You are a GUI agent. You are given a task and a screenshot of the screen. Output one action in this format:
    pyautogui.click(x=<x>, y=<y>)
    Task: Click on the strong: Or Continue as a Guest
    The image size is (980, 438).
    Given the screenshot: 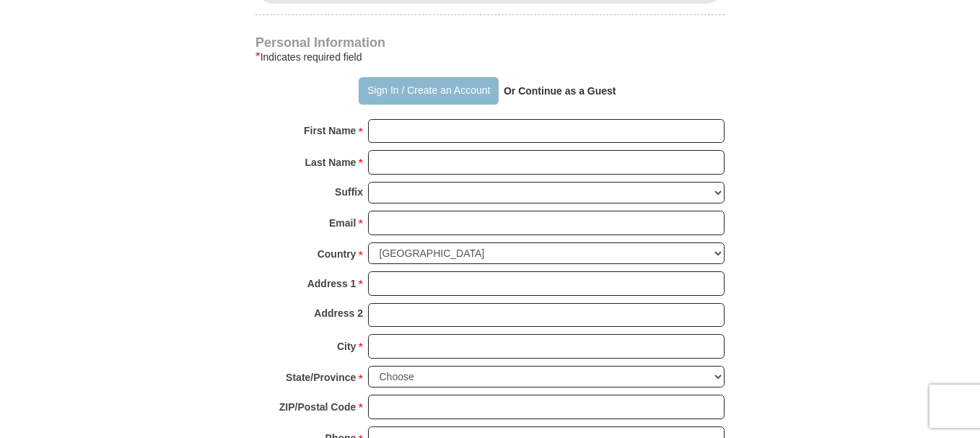 What is the action you would take?
    pyautogui.click(x=560, y=91)
    